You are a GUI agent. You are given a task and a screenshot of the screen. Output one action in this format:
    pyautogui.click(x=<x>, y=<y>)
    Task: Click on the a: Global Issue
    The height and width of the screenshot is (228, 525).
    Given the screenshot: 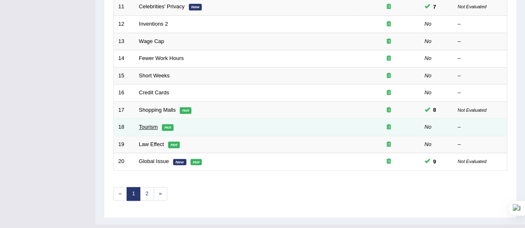 What is the action you would take?
    pyautogui.click(x=154, y=161)
    